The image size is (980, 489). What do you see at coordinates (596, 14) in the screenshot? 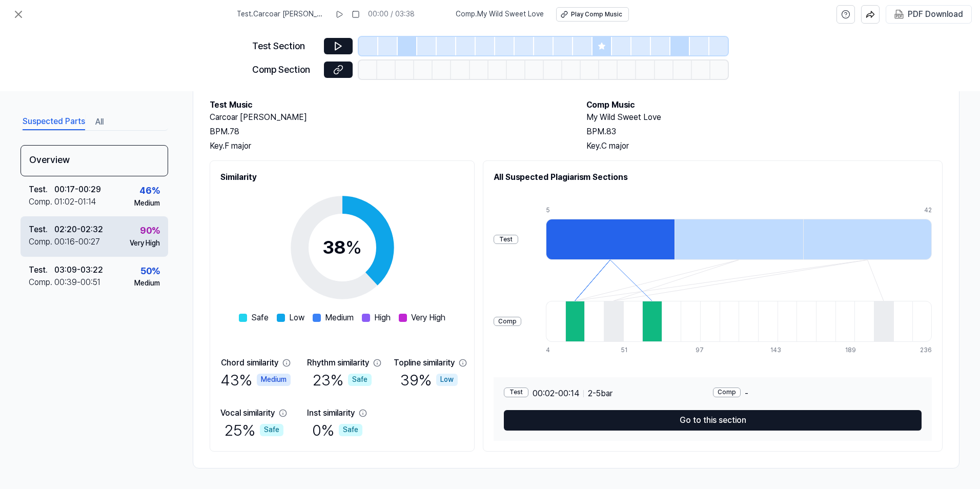
I see `div: Play Comp Music` at bounding box center [596, 14].